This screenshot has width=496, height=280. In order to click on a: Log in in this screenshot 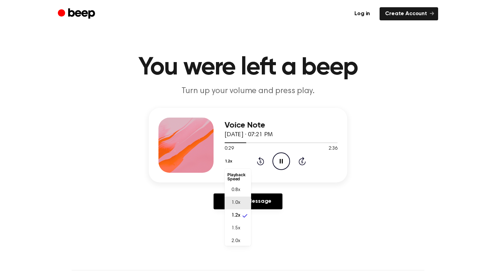, I will do `click(362, 14)`.